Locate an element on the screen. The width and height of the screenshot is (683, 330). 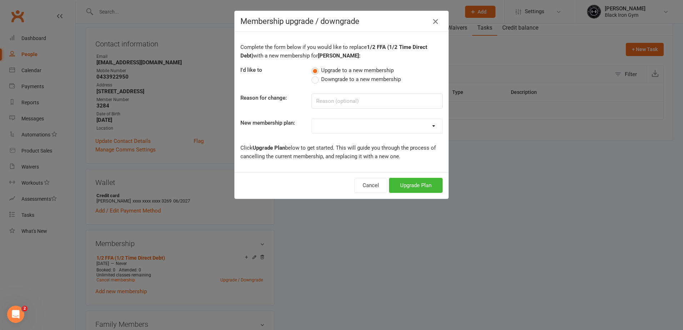
button: Upgrade Plan is located at coordinates (416, 185).